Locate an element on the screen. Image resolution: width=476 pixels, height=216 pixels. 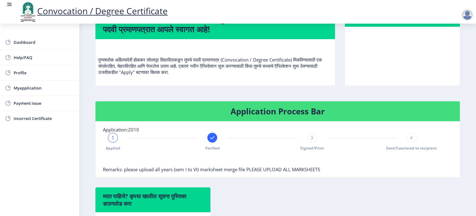
span: 4 is located at coordinates (412, 137).